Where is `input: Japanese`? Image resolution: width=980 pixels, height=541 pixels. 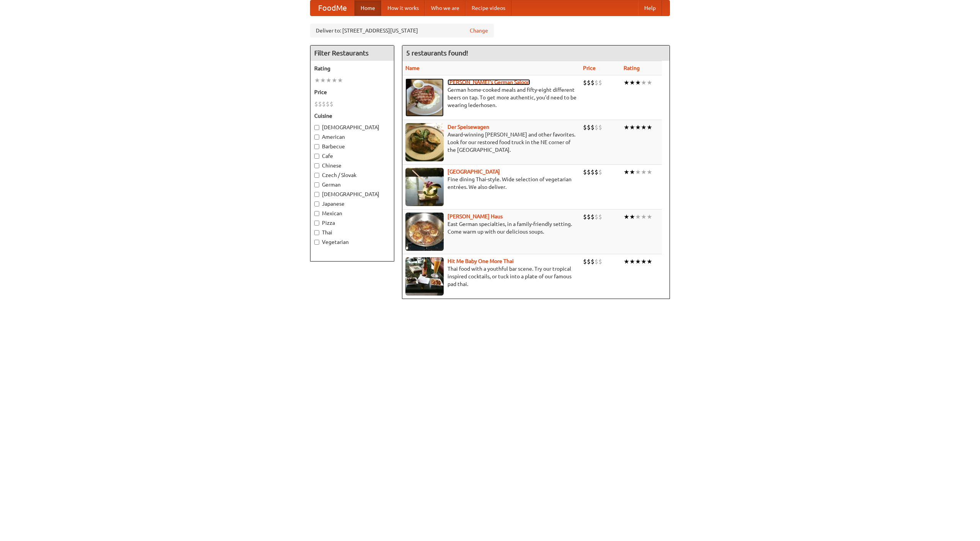 input: Japanese is located at coordinates (316, 204).